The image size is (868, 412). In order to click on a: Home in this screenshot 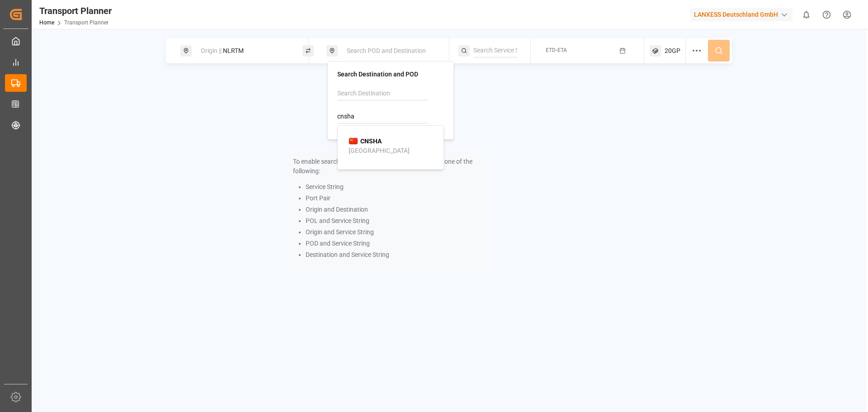, I will do `click(47, 22)`.